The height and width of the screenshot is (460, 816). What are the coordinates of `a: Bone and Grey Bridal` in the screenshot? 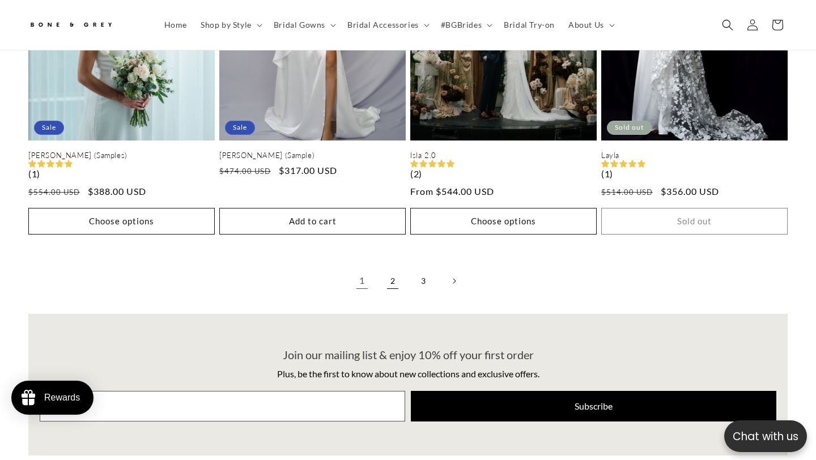 It's located at (85, 25).